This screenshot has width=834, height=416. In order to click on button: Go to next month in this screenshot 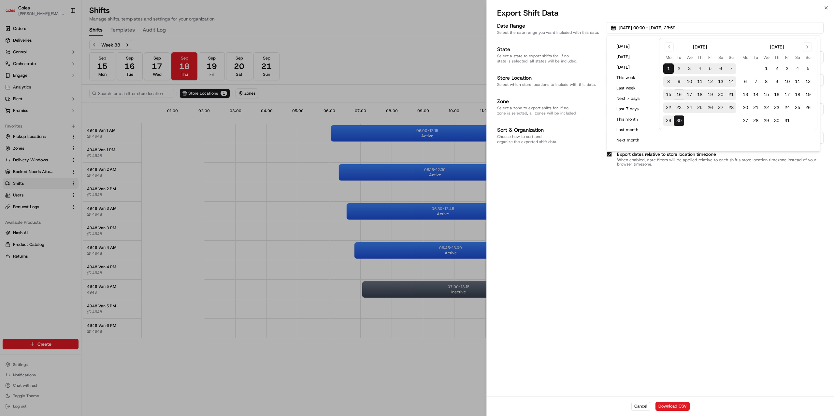, I will do `click(807, 47)`.